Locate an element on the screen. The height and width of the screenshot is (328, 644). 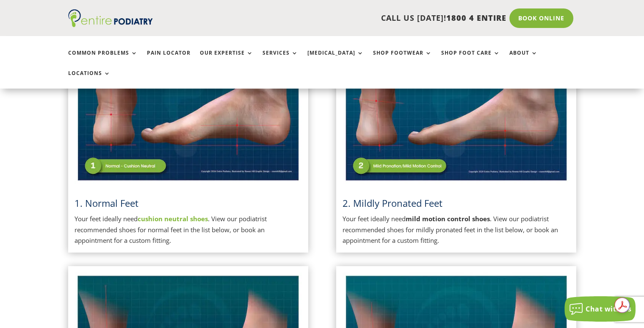
img: Normal Feet - View Podiatrist Recommended Cushion Neutral Shoes is located at coordinates (188, 104).